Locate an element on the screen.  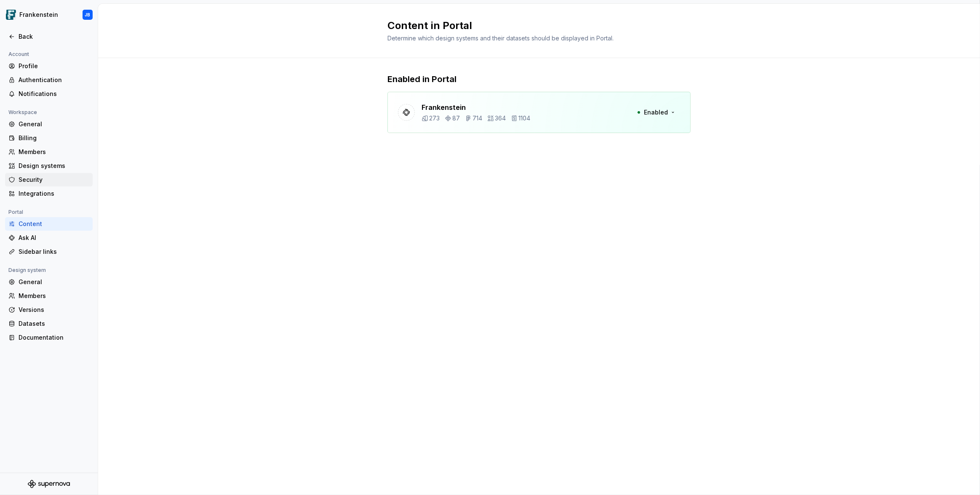
div: Billing is located at coordinates (54, 138).